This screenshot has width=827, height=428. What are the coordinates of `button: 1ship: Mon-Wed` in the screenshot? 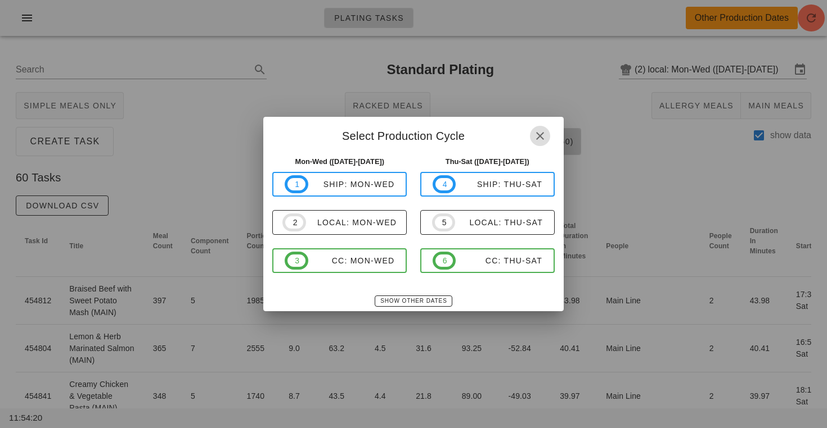 It's located at (339, 184).